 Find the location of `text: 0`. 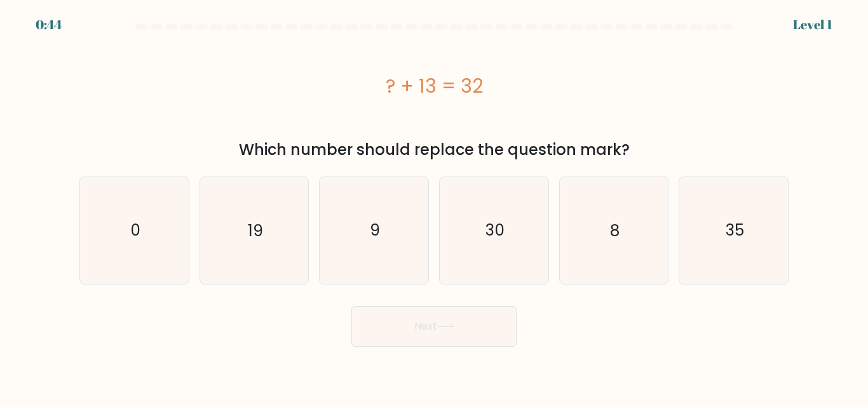

text: 0 is located at coordinates (135, 230).